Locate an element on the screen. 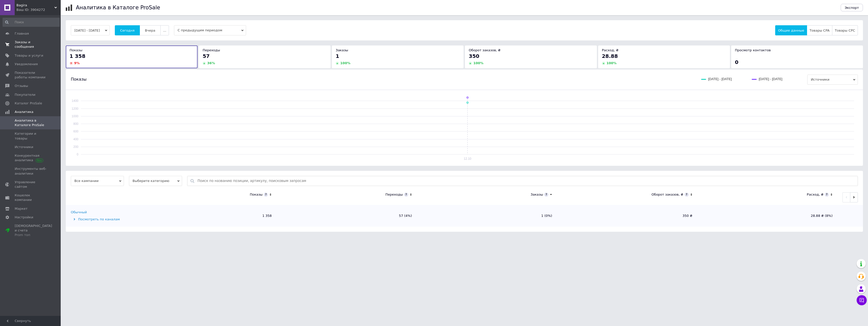 The image size is (868, 326). text: 400 is located at coordinates (76, 139).